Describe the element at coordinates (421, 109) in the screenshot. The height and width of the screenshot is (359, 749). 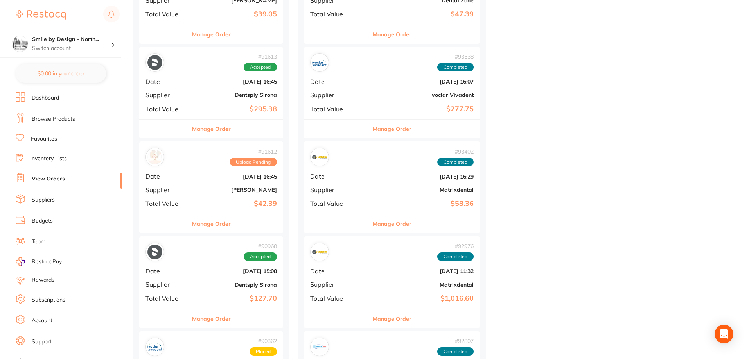
I see `b: $277.75` at that location.